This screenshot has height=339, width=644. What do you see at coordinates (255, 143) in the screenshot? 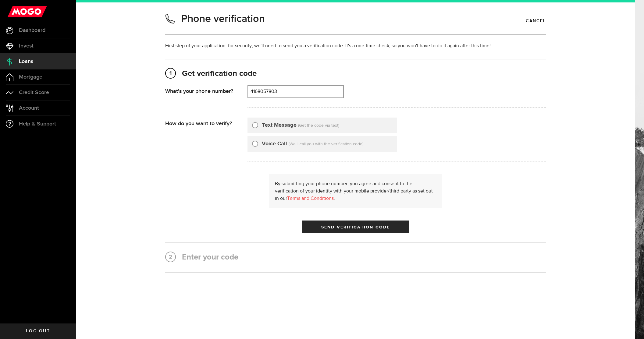
I see `input: Voice Call` at bounding box center [255, 143].